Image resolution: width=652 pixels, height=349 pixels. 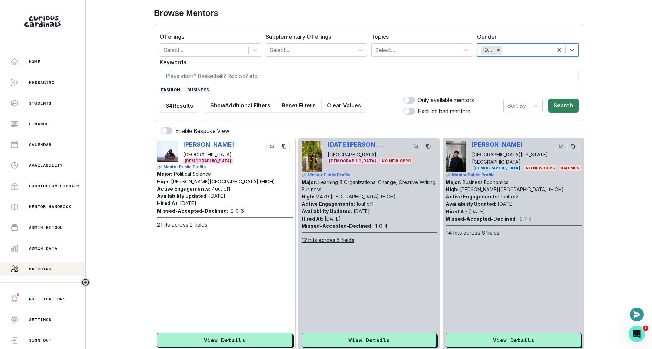 I want to click on p: Enable Bespoke View, so click(x=202, y=131).